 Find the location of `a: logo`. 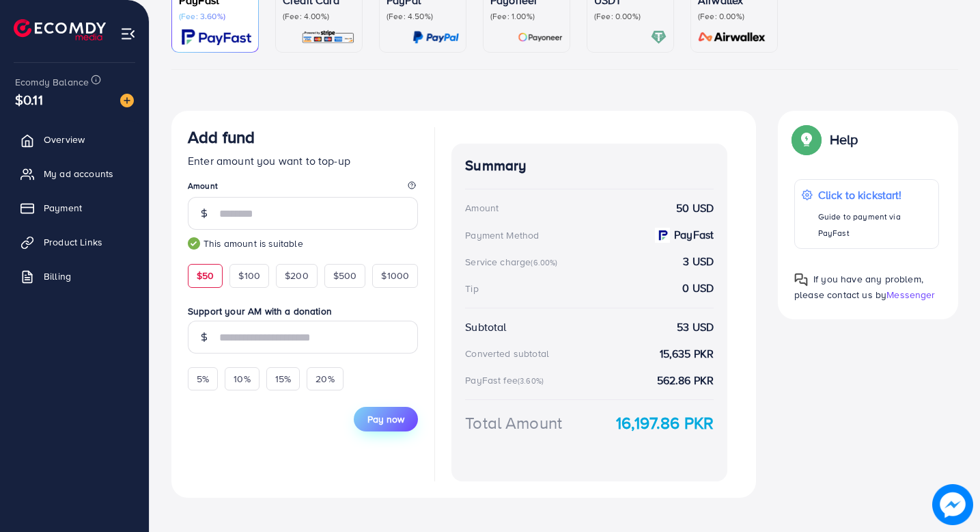

a: logo is located at coordinates (60, 29).